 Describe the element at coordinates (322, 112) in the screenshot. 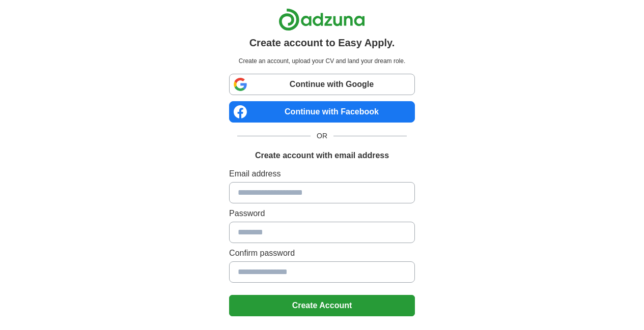

I see `a: Continue with Facebook` at that location.